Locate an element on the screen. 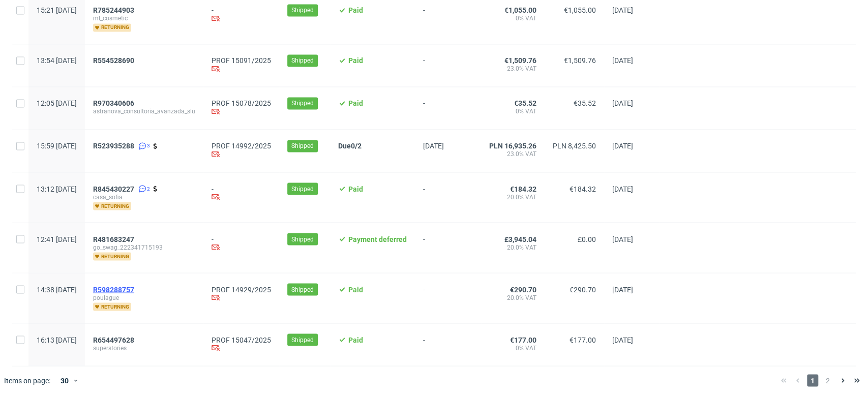 The width and height of the screenshot is (868, 397). span: 1 is located at coordinates (812, 380).